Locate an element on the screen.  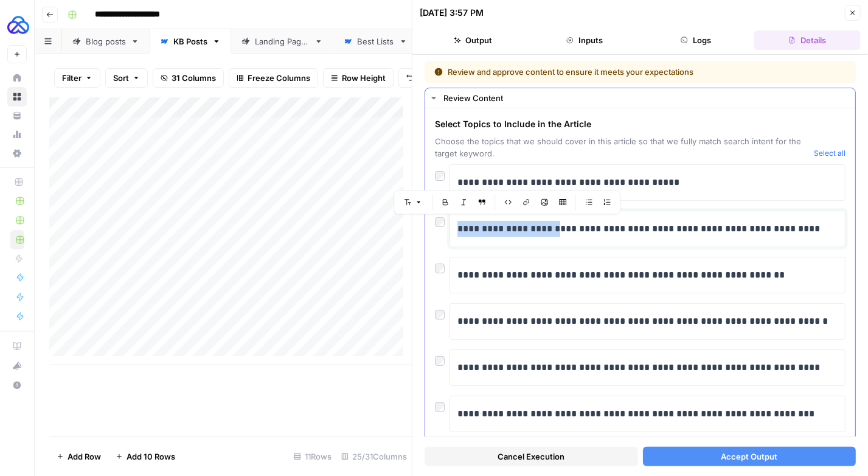
div: KB Posts is located at coordinates (190, 41).